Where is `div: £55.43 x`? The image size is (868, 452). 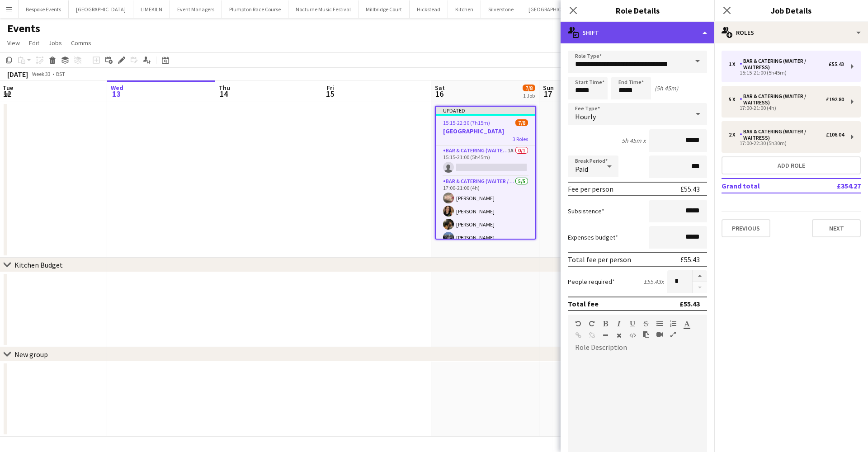
div: £55.43 x is located at coordinates (654, 282).